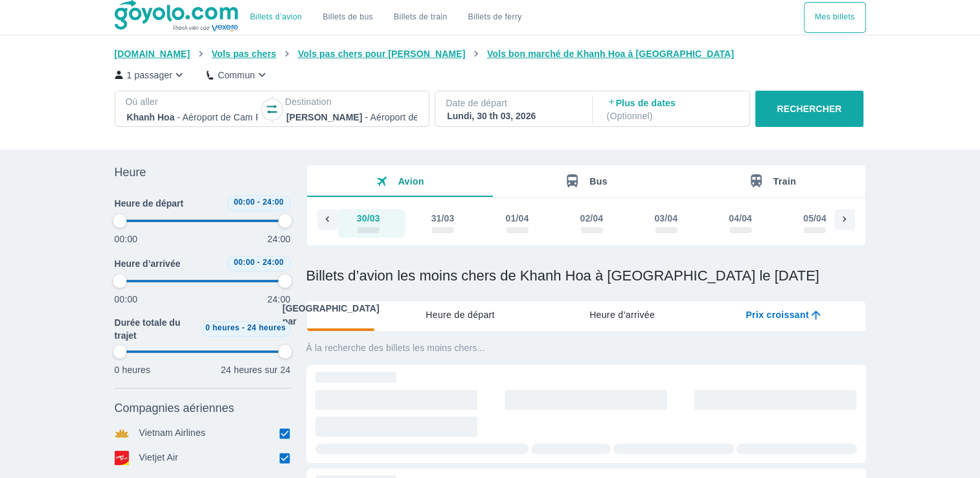 Image resolution: width=980 pixels, height=478 pixels. What do you see at coordinates (741, 218) in the screenshot?
I see `div: 04/04` at bounding box center [741, 218].